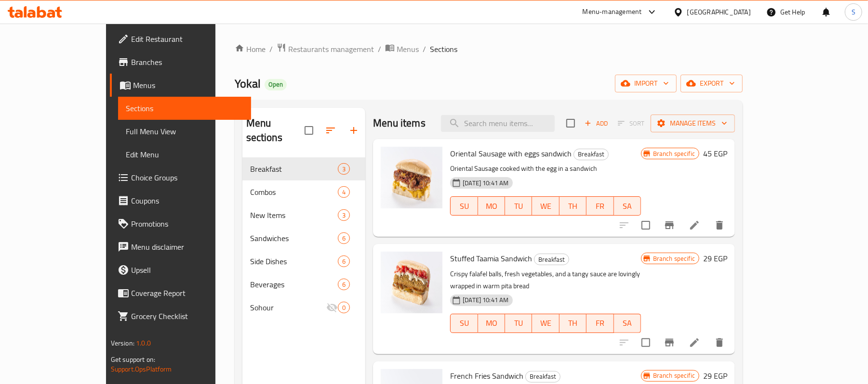 Image resolution: width=868 pixels, height=384 pixels. Describe the element at coordinates (591, 154) in the screenshot. I see `div: Breakfast` at that location.